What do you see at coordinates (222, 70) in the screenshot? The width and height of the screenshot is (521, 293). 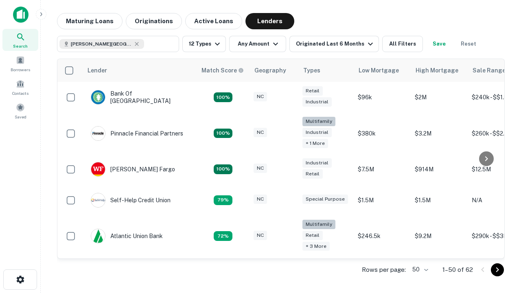 I see `h6: Match Score` at bounding box center [222, 70].